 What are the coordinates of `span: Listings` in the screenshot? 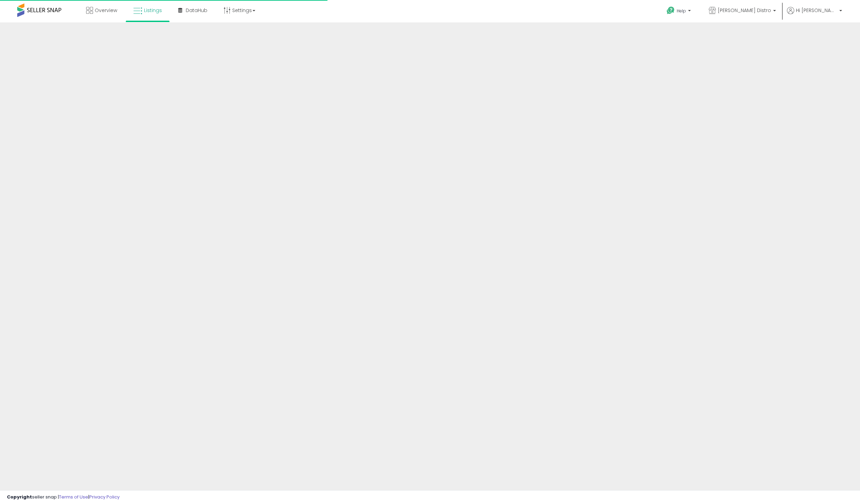 It's located at (153, 10).